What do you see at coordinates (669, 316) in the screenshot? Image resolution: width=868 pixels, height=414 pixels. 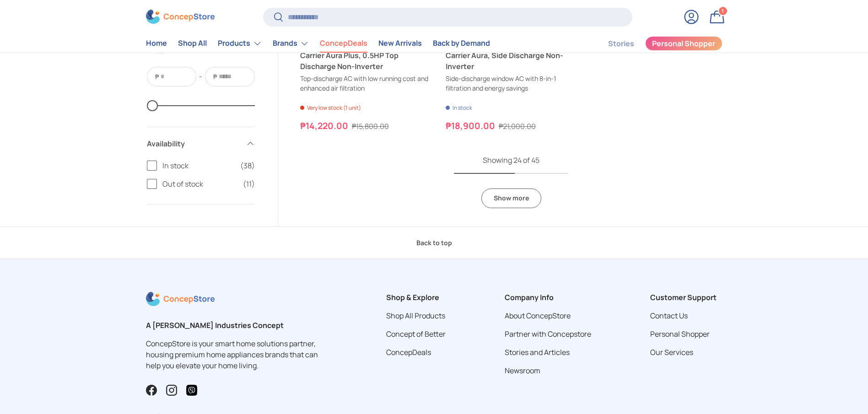 I see `a: Contact Us` at bounding box center [669, 316].